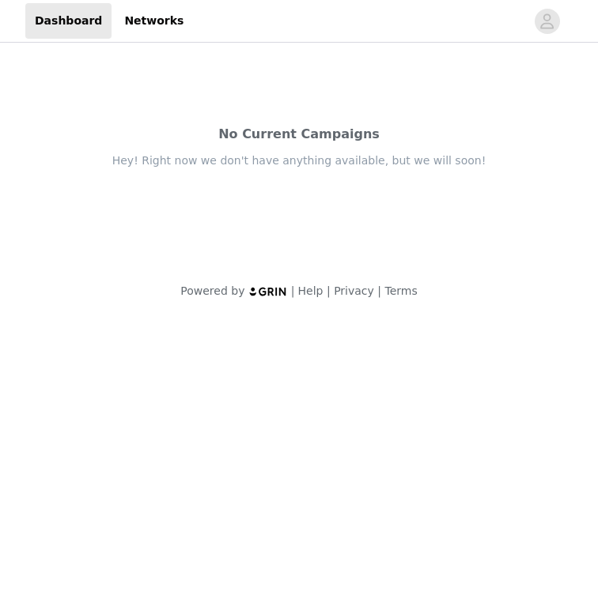 This screenshot has width=598, height=595. I want to click on div: avatar, so click(546, 21).